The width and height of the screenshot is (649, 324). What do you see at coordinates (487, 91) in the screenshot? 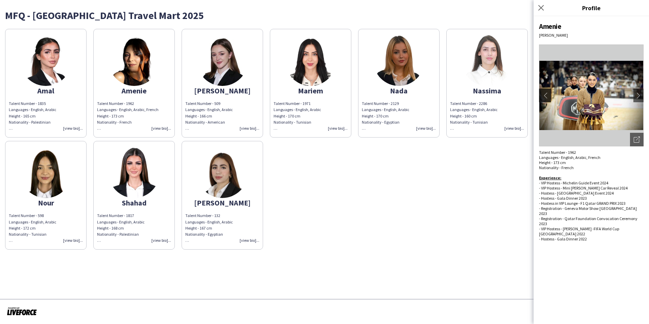
I see `div: Nassima` at bounding box center [487, 91].